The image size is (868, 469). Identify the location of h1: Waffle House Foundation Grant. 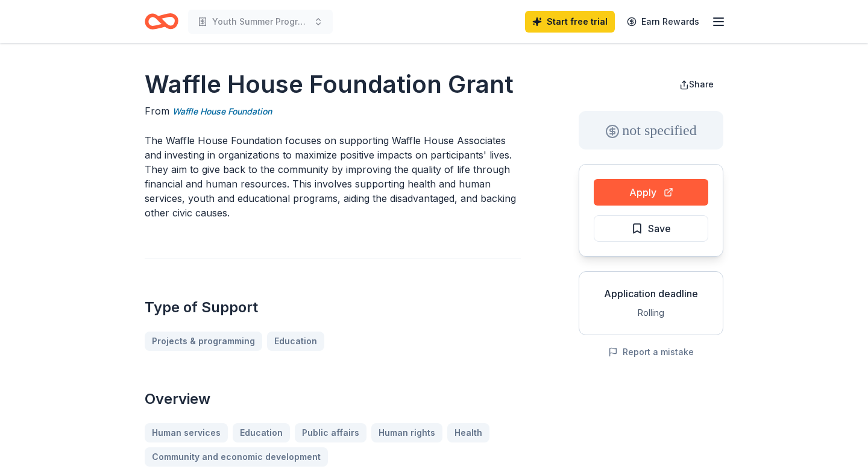
(333, 85).